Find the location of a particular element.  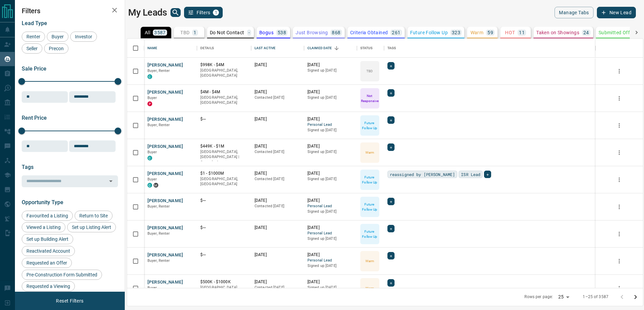

div: Renter is located at coordinates (34, 36).